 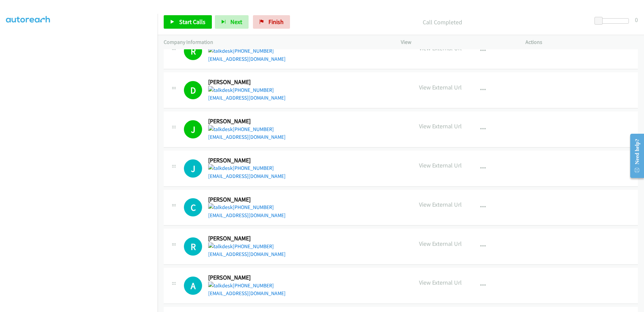 What do you see at coordinates (193, 286) in the screenshot?
I see `h1: A` at bounding box center [193, 286].